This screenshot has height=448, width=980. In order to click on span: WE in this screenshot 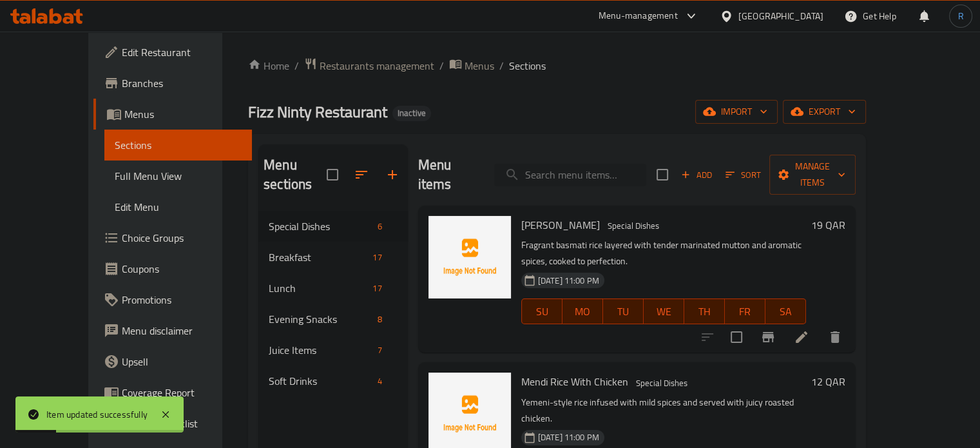, I will do `click(664, 311)`.